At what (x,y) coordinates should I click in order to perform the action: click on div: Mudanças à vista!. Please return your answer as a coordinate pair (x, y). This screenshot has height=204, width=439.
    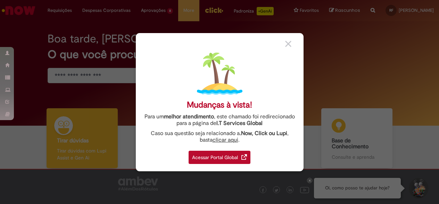
    Looking at the image, I should click on (220, 105).